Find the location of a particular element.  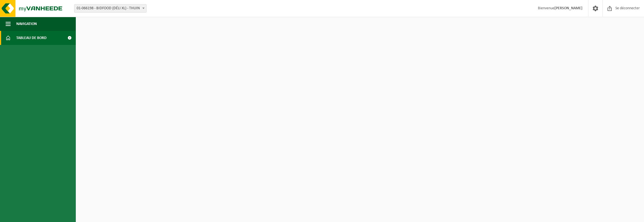

font: Tableau de bord is located at coordinates (31, 38).